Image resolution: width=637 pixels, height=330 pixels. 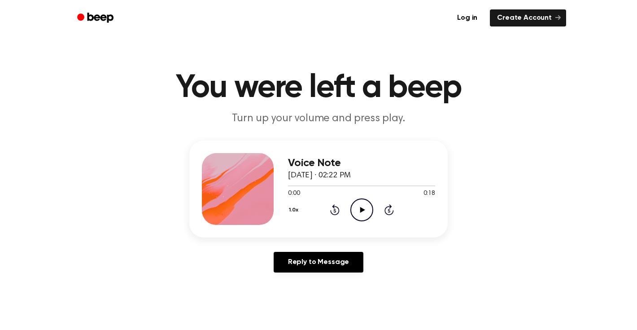 What do you see at coordinates (430, 193) in the screenshot?
I see `span: 0:18` at bounding box center [430, 193].